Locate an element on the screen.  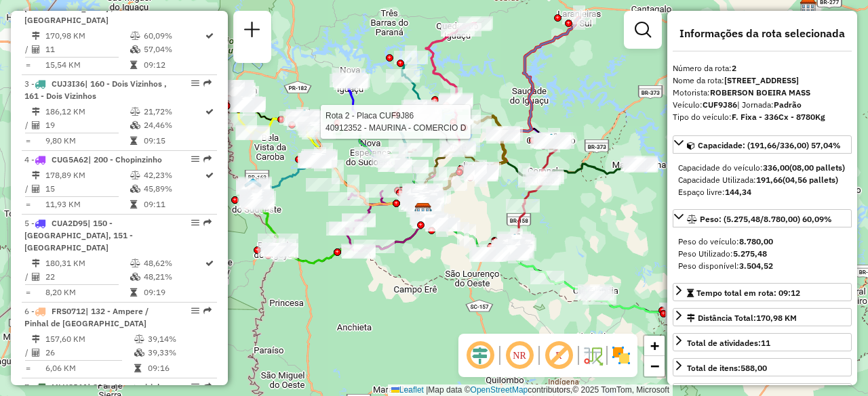
strong: (08,00 pallets) is located at coordinates (817, 167).